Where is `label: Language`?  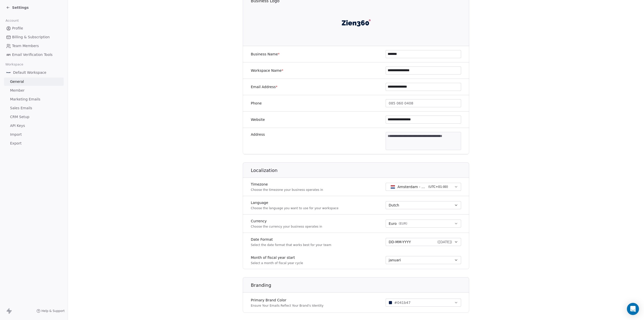
label: Language is located at coordinates (295, 203).